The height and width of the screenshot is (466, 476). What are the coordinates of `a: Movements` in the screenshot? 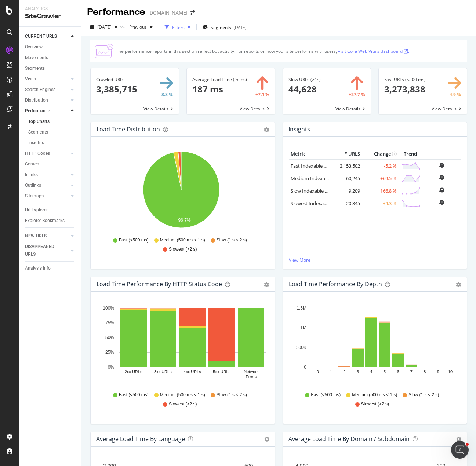 It's located at (50, 58).